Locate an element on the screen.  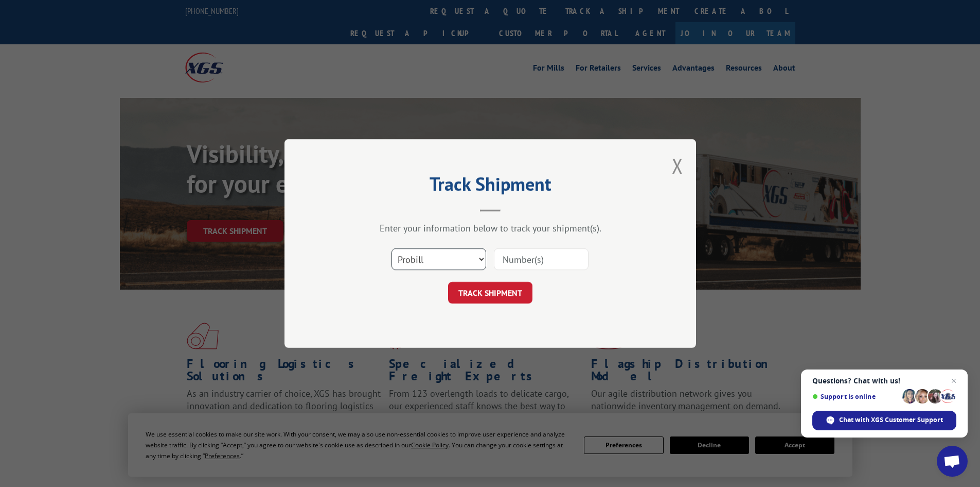
h2: Track Shipment is located at coordinates (490, 187).